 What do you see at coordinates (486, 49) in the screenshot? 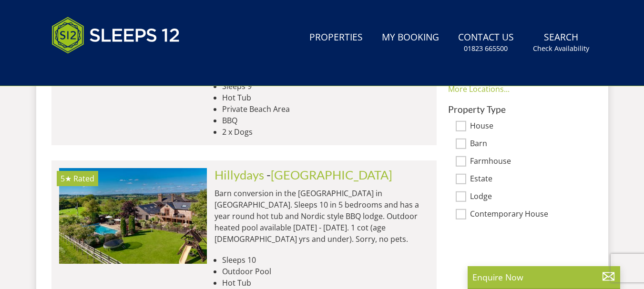
I see `small: 01823 665500` at bounding box center [486, 49].